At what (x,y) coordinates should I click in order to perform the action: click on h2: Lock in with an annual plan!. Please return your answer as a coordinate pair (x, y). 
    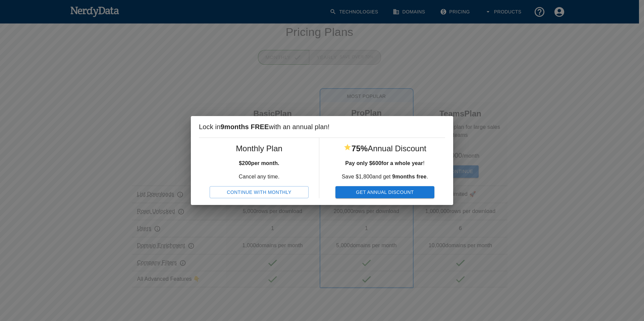
    Looking at the image, I should click on (322, 127).